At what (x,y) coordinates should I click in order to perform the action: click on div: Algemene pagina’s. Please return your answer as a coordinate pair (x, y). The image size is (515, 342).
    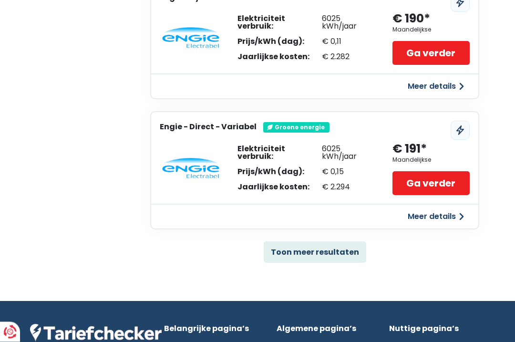
    Looking at the image, I should click on (325, 329).